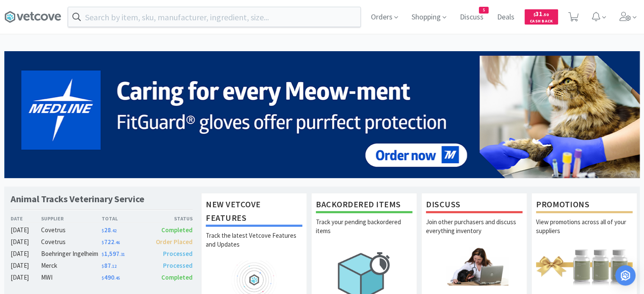  What do you see at coordinates (109, 230) in the screenshot?
I see `span: 28` at bounding box center [109, 230].